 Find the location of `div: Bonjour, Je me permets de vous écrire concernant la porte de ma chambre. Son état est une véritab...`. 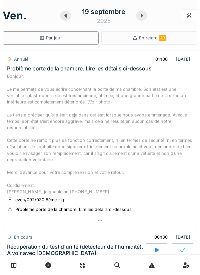

div: Bonjour, Je me permets de vous écrire concernant la porte de ma chambre. Son état est une véritab... is located at coordinates (100, 134).